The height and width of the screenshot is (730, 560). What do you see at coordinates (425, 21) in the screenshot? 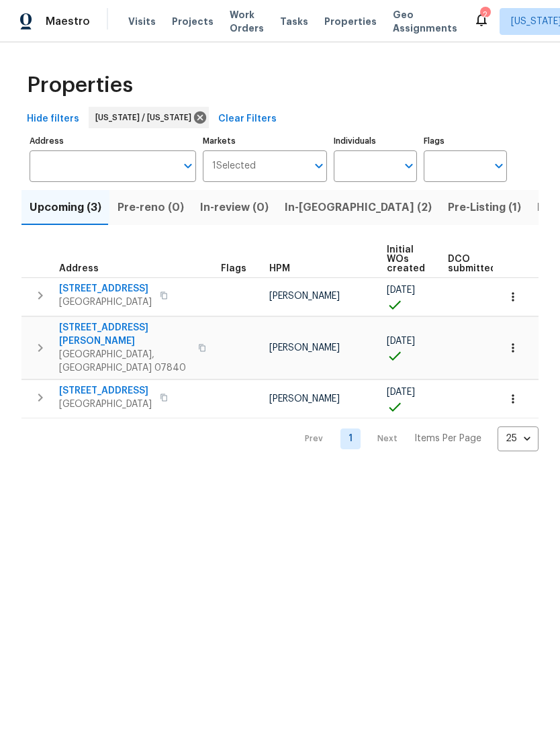
I see `span: Geo Assignments` at bounding box center [425, 21].